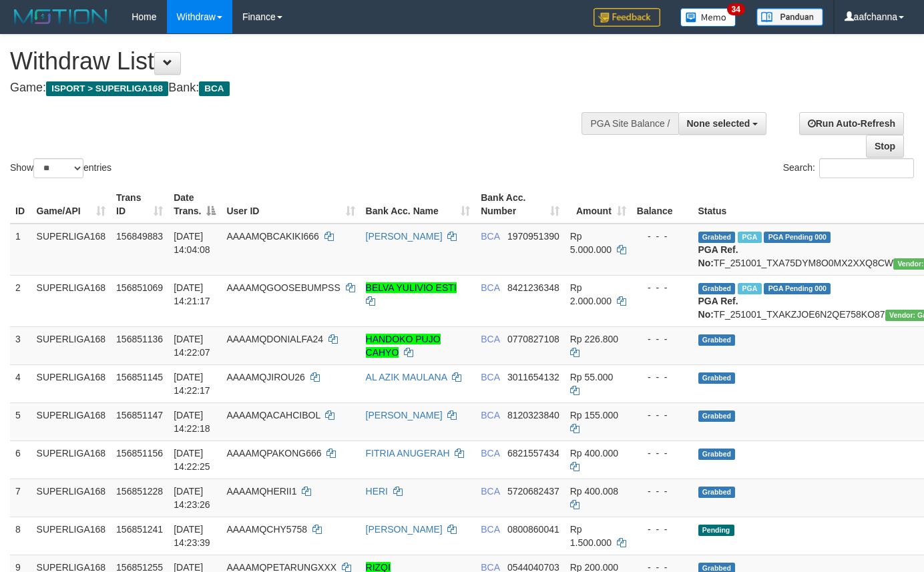 This screenshot has width=924, height=572. Describe the element at coordinates (21, 383) in the screenshot. I see `td: 4` at that location.